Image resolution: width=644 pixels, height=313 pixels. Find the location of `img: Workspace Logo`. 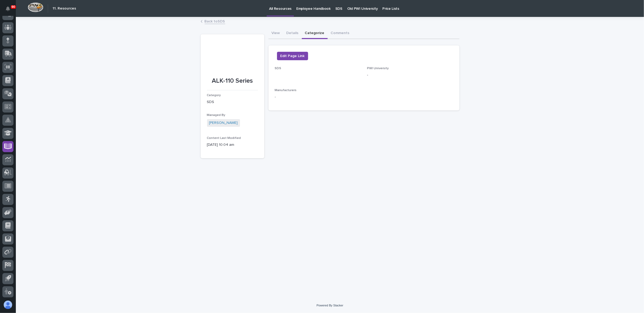

img: Workspace Logo is located at coordinates (35, 7).